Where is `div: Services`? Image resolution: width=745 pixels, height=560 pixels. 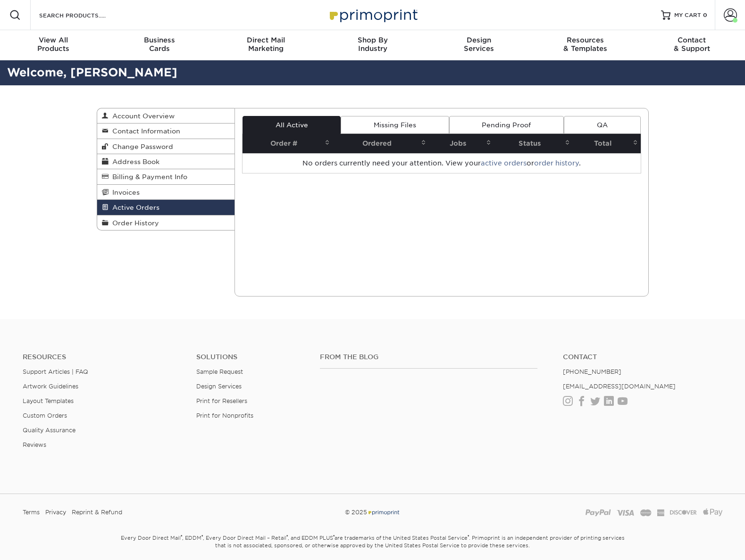 div: Services is located at coordinates (479, 44).